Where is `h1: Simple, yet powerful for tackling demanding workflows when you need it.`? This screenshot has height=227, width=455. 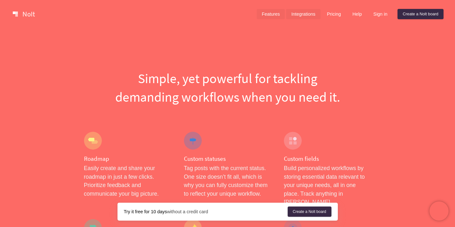 h1: Simple, yet powerful for tackling demanding workflows when you need it. is located at coordinates (228, 87).